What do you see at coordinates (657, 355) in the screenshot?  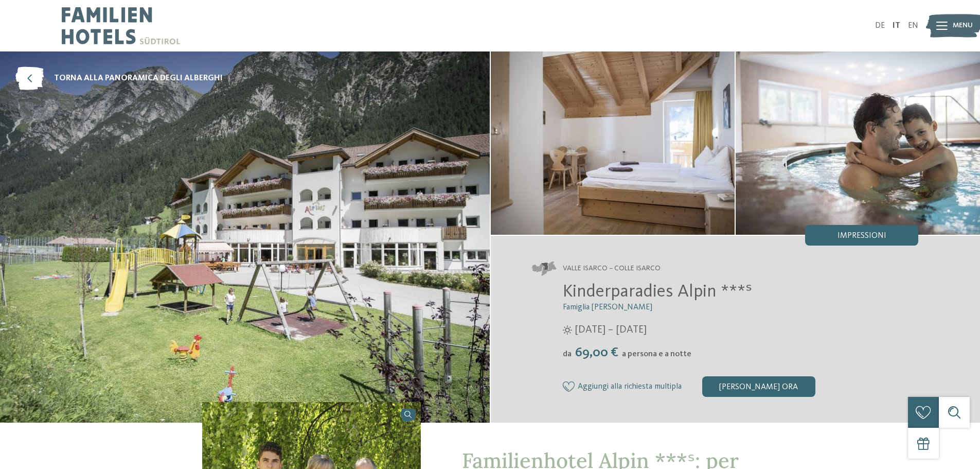 I see `span: a persona e a notte` at bounding box center [657, 355].